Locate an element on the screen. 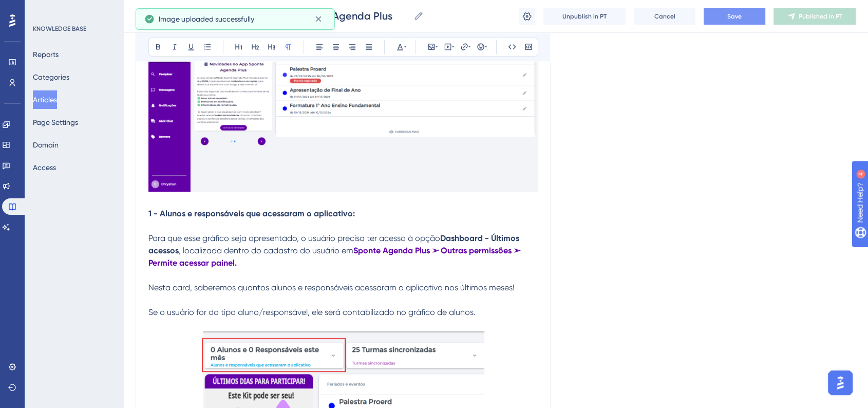 This screenshot has width=868, height=408. span: Published in PT is located at coordinates (820, 17).